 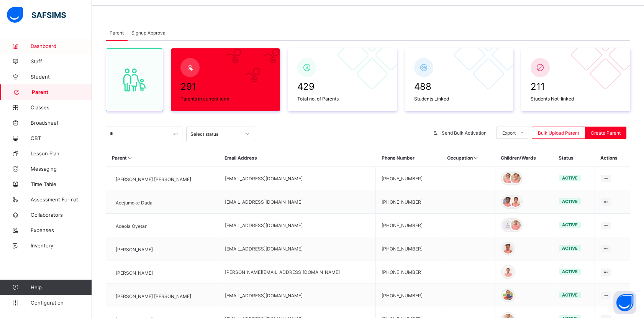 I want to click on span: Assessment Format, so click(x=61, y=200).